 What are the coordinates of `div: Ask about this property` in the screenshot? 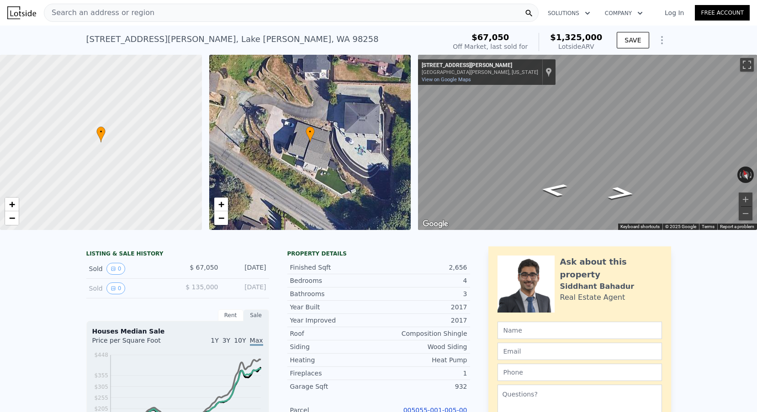 It's located at (611, 269).